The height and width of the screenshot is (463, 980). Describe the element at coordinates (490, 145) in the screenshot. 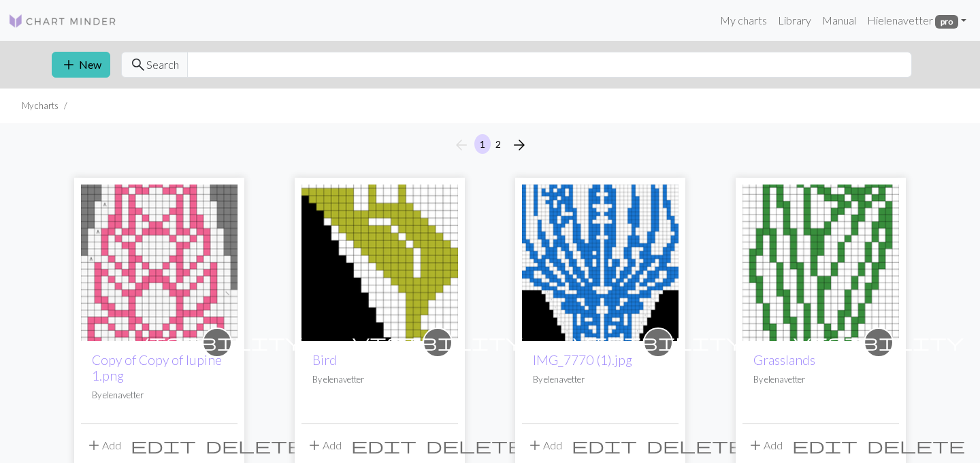

I see `nav: Page navigation` at that location.